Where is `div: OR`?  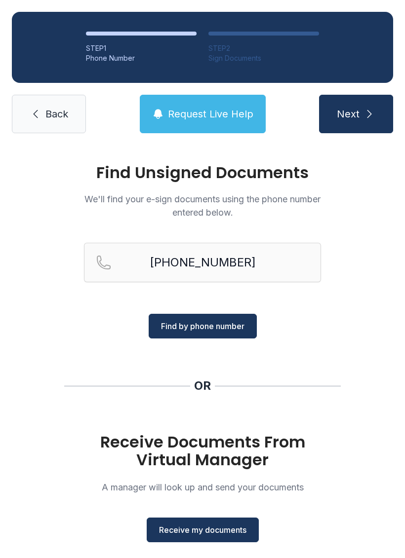 div: OR is located at coordinates (202, 386).